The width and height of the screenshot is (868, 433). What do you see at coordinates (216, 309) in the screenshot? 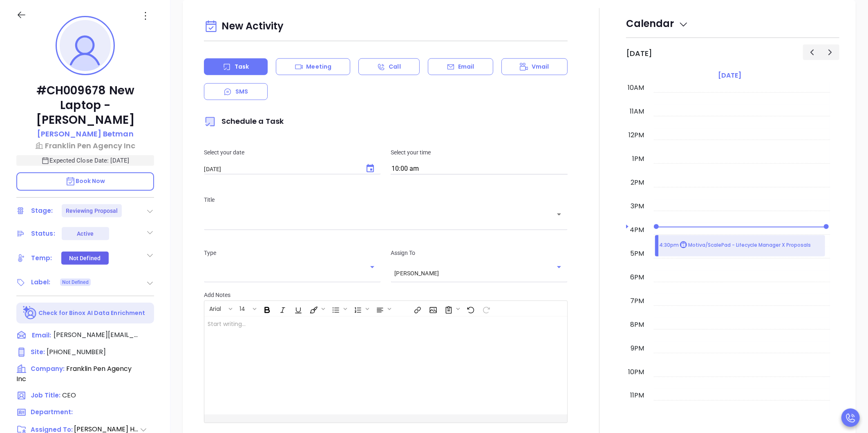
I see `button: Arial` at bounding box center [216, 309].